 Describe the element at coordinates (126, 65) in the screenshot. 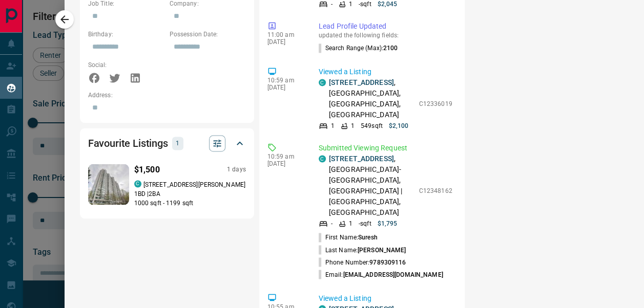

I see `p: Social:` at that location.